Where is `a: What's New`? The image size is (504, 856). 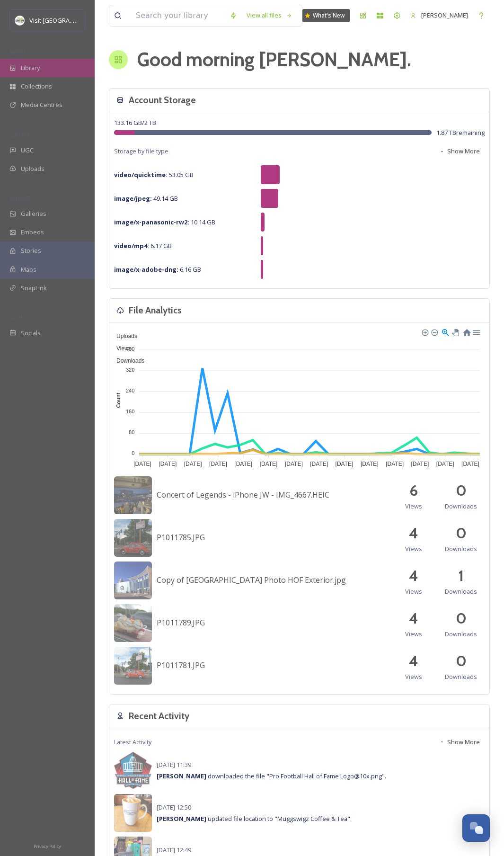 a: What's New is located at coordinates (326, 16).